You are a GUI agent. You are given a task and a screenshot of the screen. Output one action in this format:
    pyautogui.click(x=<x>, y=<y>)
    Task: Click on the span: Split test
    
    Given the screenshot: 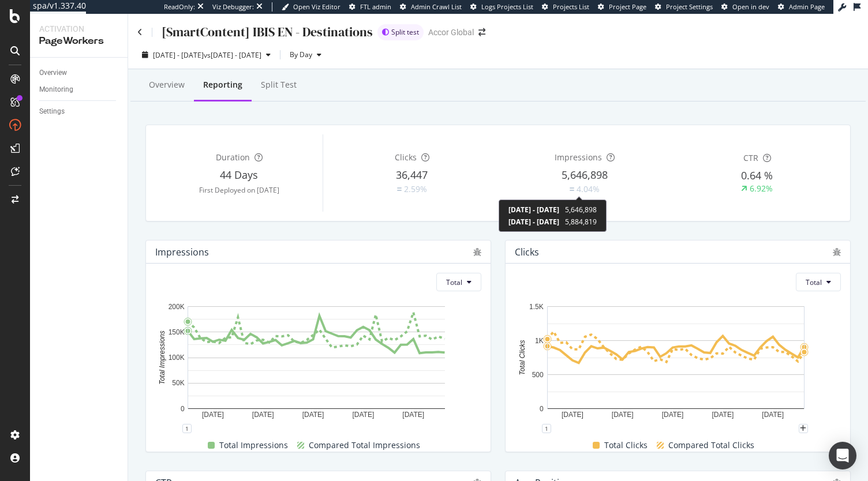 What is the action you would take?
    pyautogui.click(x=405, y=32)
    